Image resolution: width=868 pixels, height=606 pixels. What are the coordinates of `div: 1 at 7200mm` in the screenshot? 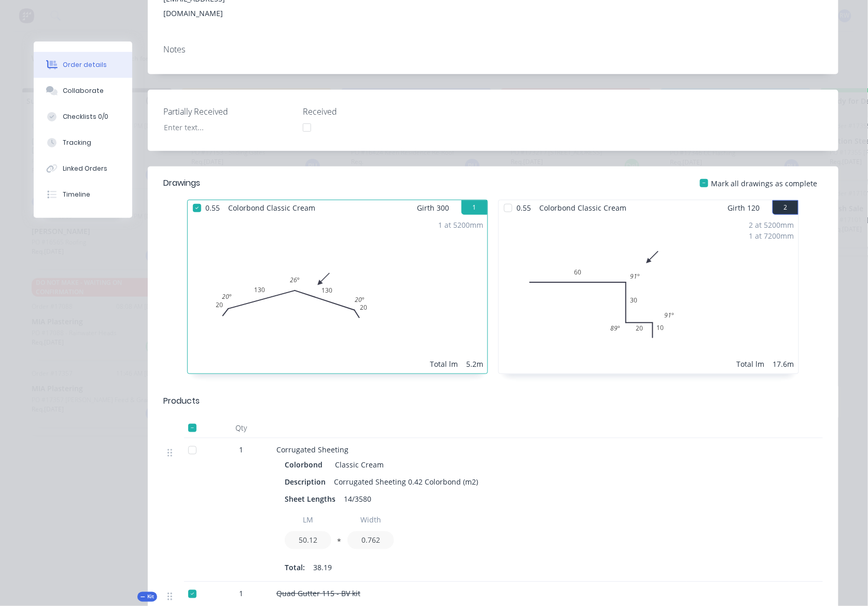 It's located at (772, 235).